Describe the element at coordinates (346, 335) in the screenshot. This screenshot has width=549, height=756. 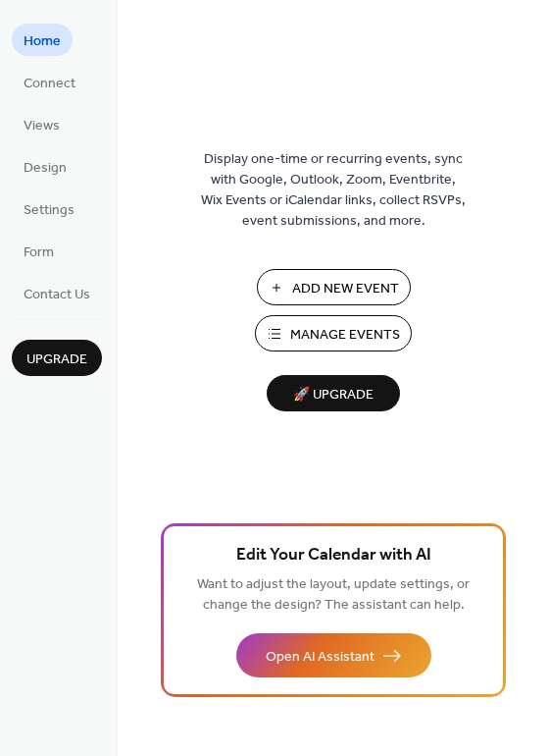
I see `span: Manage Events` at that location.